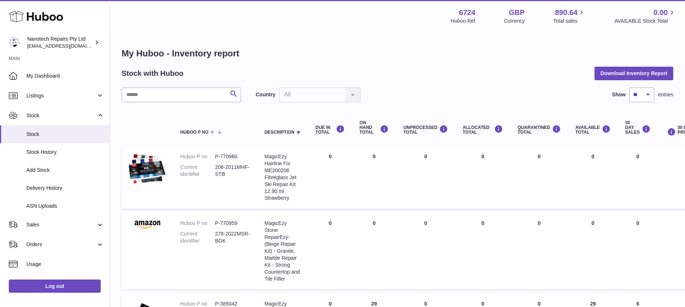 The height and width of the screenshot is (307, 685). Describe the element at coordinates (65, 206) in the screenshot. I see `span: ASN Uploads` at that location.